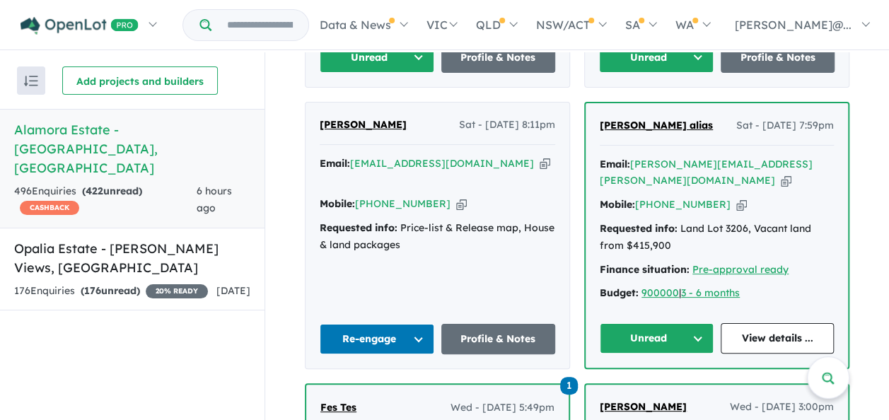  Describe the element at coordinates (111, 291) in the screenshot. I see `div: 176 Enquir ies` at that location.